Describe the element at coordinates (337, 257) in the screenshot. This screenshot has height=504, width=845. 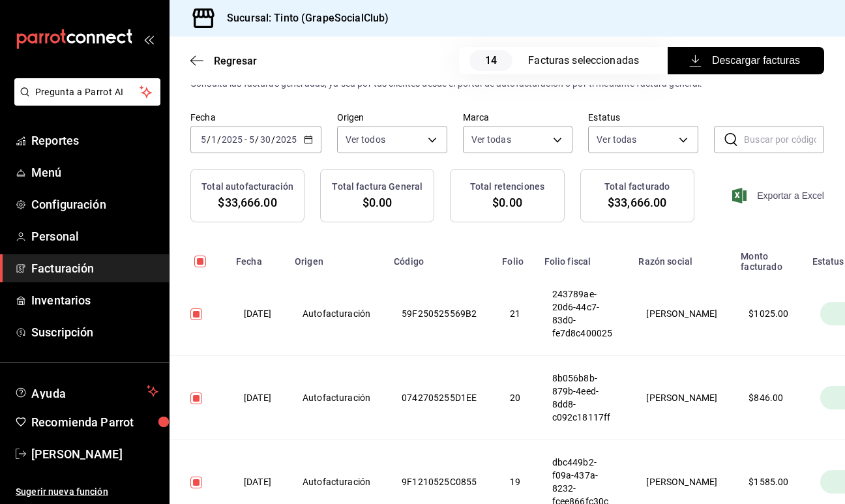
I see `th: Origen` at that location.